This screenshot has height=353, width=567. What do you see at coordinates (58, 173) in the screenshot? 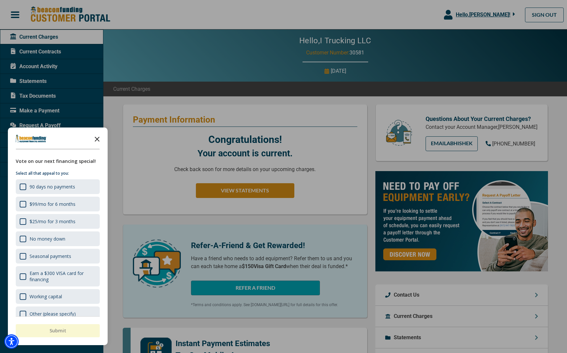
I see `p: Select all that appeal to you:` at bounding box center [58, 173].